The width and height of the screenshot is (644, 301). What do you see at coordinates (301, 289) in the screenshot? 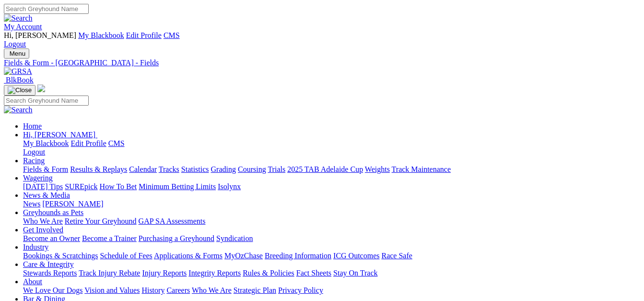
I see `a: Privacy Policy` at bounding box center [301, 289].